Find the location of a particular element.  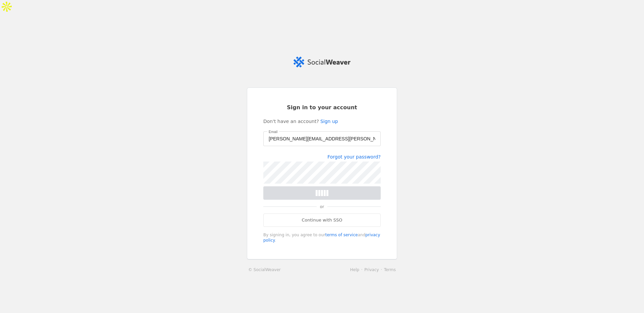

a: Sign up is located at coordinates (329, 122).